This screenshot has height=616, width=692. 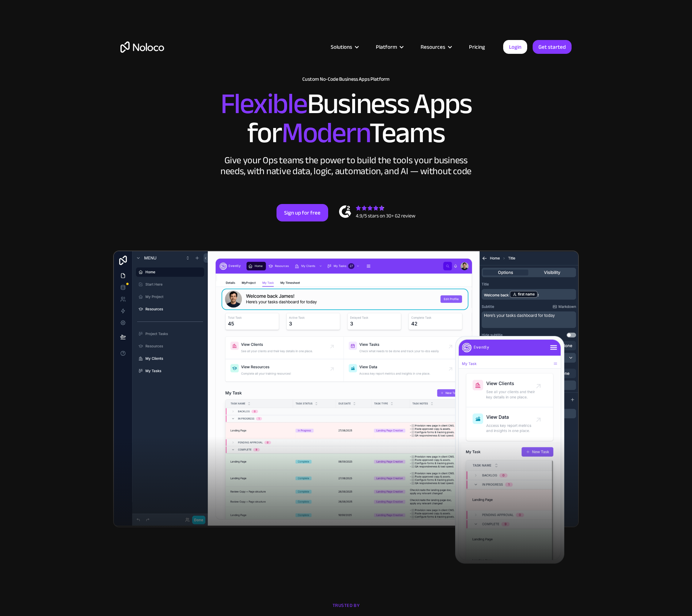 What do you see at coordinates (552, 47) in the screenshot?
I see `a: Get started` at bounding box center [552, 47].